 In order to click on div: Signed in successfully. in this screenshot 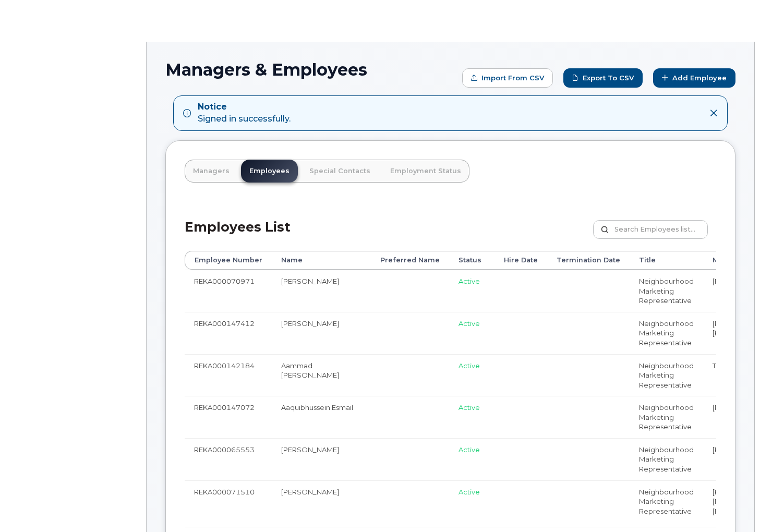, I will do `click(244, 114)`.